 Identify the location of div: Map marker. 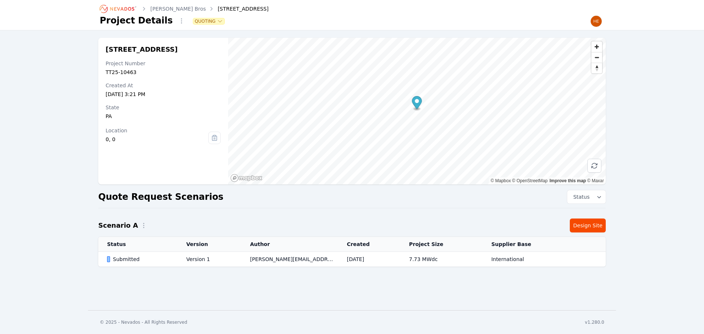
(417, 103).